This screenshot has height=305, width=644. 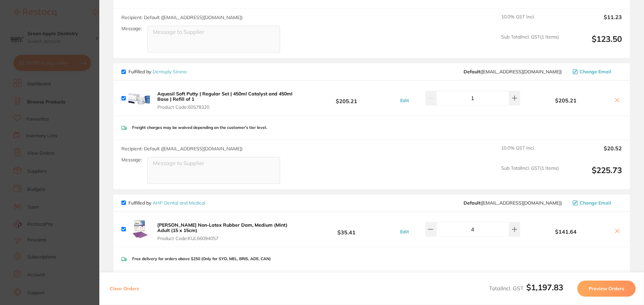 I want to click on span: Product Code: 60578320, so click(x=226, y=107).